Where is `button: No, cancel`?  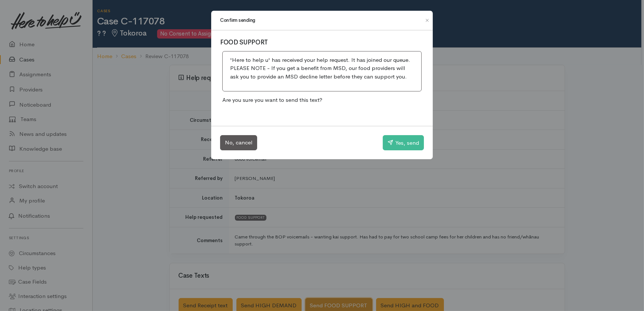 button: No, cancel is located at coordinates (239, 142).